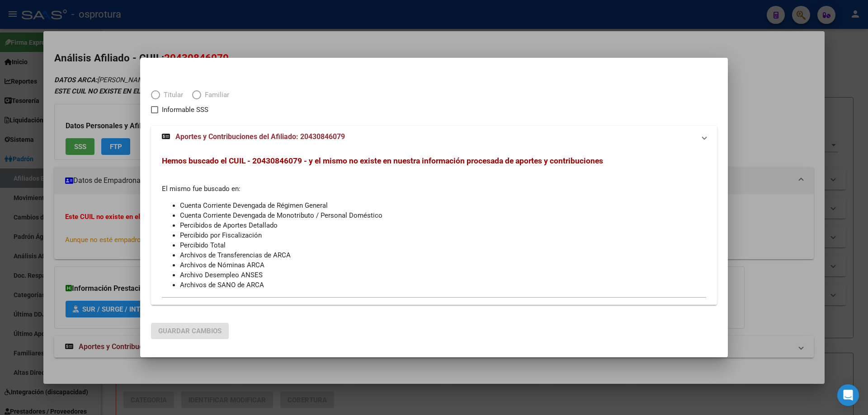 This screenshot has width=868, height=415. What do you see at coordinates (443, 276) in the screenshot?
I see `li: Archivo Desempleo ANSES` at bounding box center [443, 276].